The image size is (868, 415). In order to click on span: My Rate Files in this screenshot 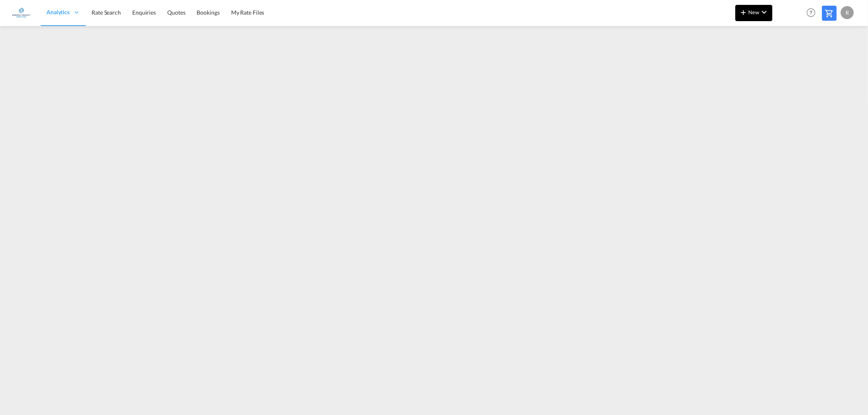, I will do `click(248, 12)`.